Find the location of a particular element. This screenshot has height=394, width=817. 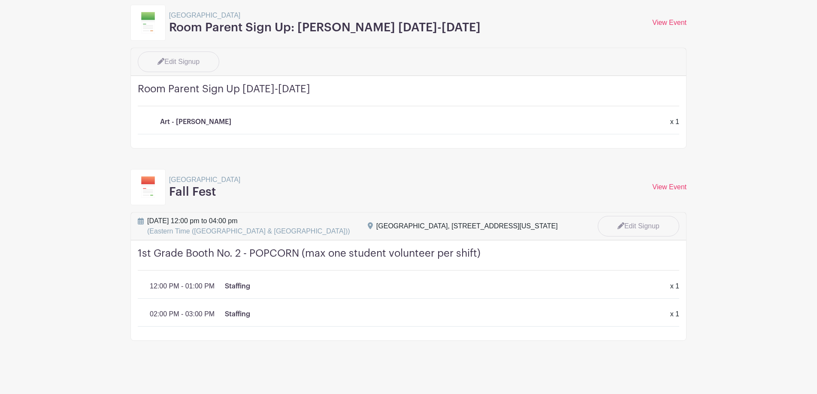

h4: 1st Grade Booth No. 2 - POPCORN (max one student volunteer per shift) is located at coordinates (409, 259).